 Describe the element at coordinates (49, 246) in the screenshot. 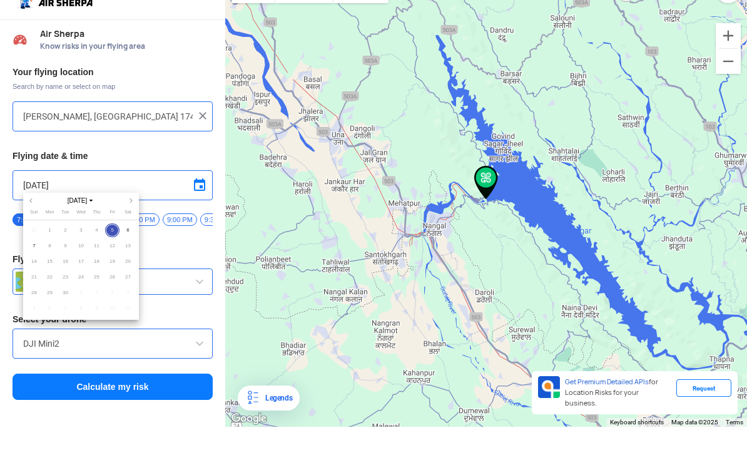

I see `td: September 8, 2025` at that location.